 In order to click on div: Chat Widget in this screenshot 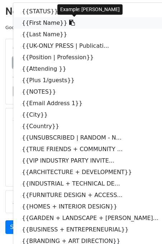, I will do `click(144, 227)`.